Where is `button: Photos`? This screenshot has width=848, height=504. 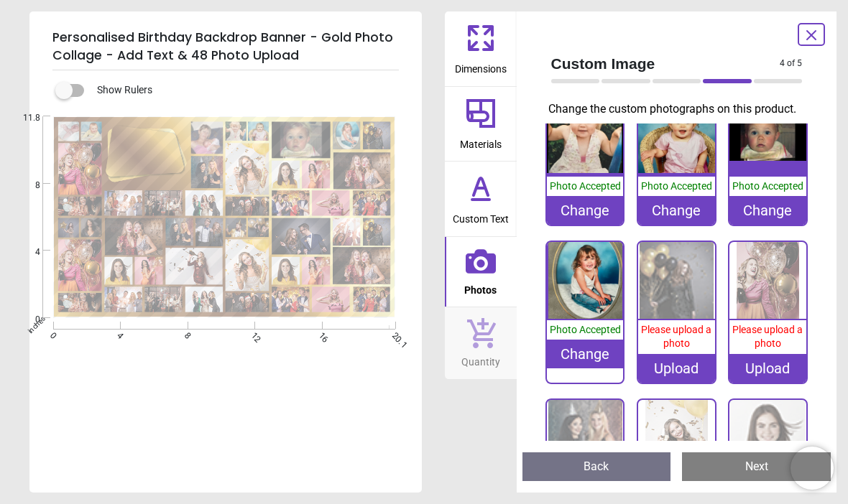
button: Photos is located at coordinates (481, 273).